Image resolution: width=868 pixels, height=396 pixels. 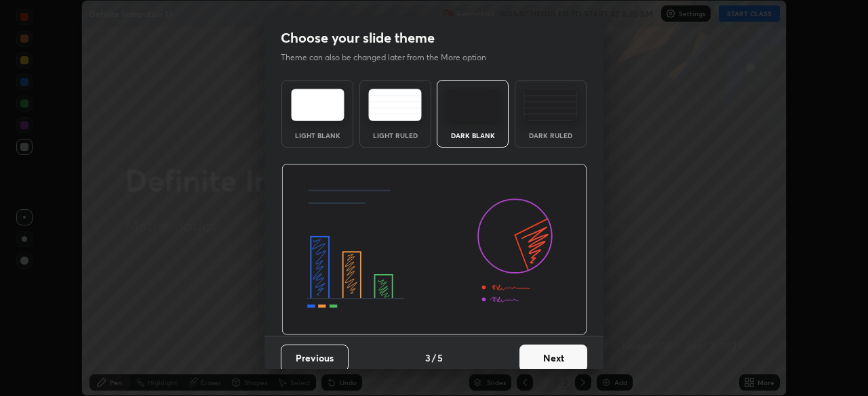 What do you see at coordinates (317, 136) in the screenshot?
I see `div: Light Blank` at bounding box center [317, 136].